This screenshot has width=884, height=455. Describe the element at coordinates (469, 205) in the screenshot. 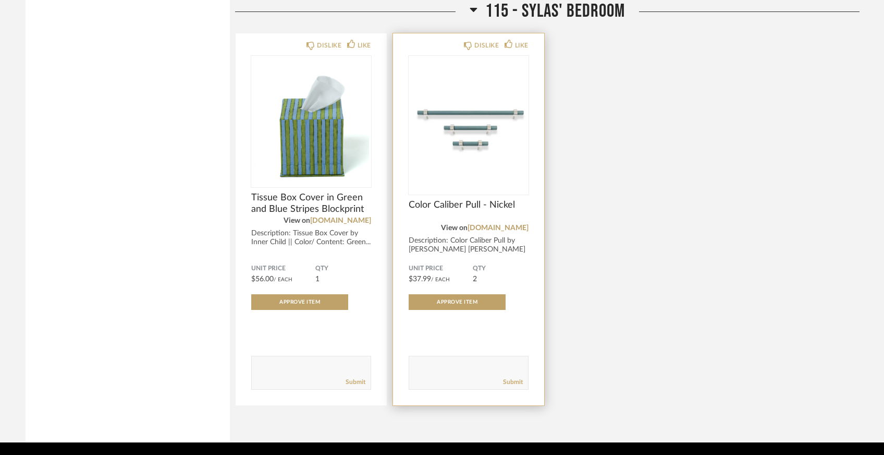

I see `span: Color Caliber Pull - Nickel` at that location.